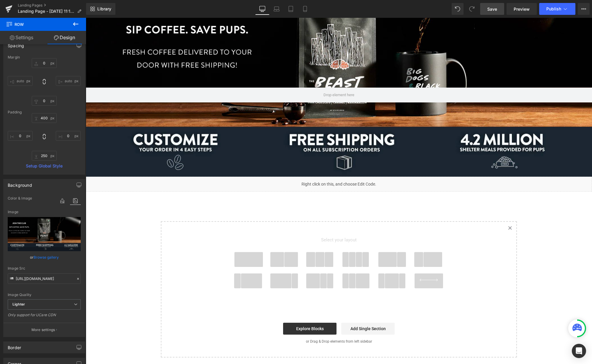 This screenshot has height=364, width=592. I want to click on div: Image Quality, so click(45, 295).